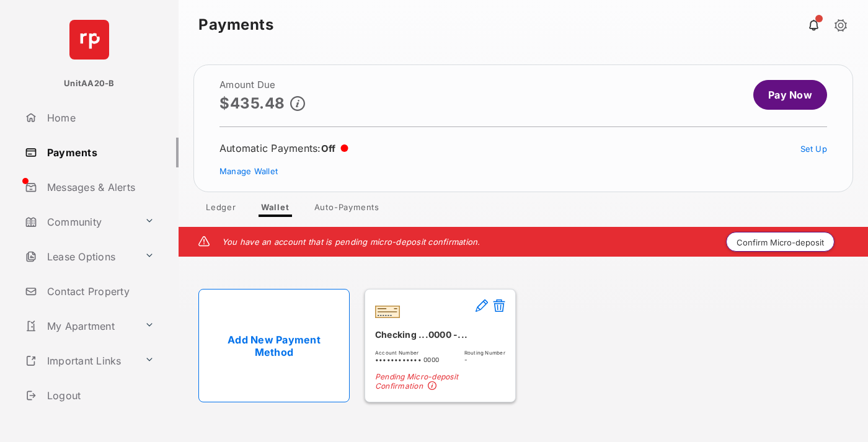 The height and width of the screenshot is (442, 868). I want to click on a: Ledger, so click(221, 209).